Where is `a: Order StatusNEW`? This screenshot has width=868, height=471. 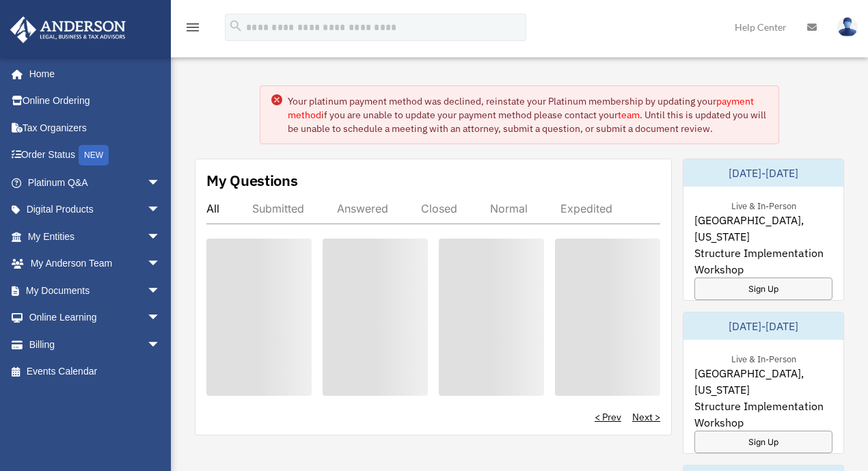
a: Order StatusNEW is located at coordinates (95, 155).